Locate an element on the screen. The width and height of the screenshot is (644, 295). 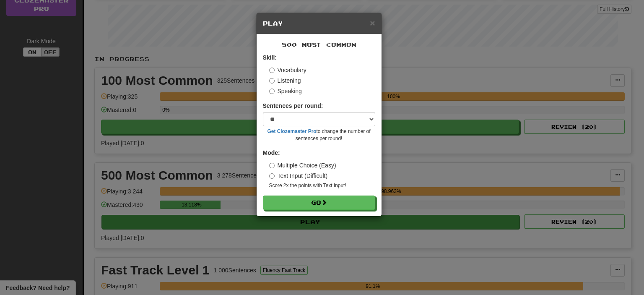
input: Listening is located at coordinates (272, 81).